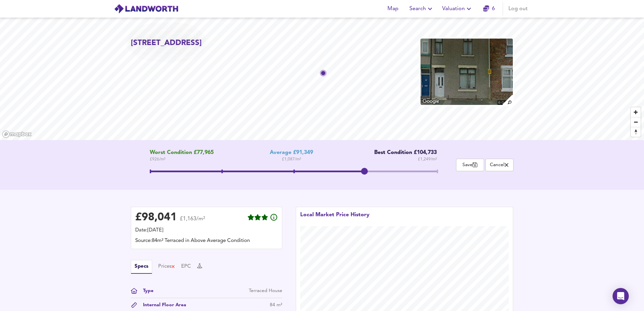 The height and width of the screenshot is (311, 644). I want to click on div: Terraced House, so click(265, 290).